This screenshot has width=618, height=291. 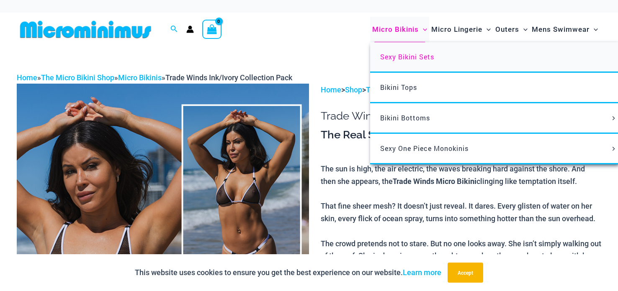 I want to click on span: Mens Swimwear, so click(x=561, y=29).